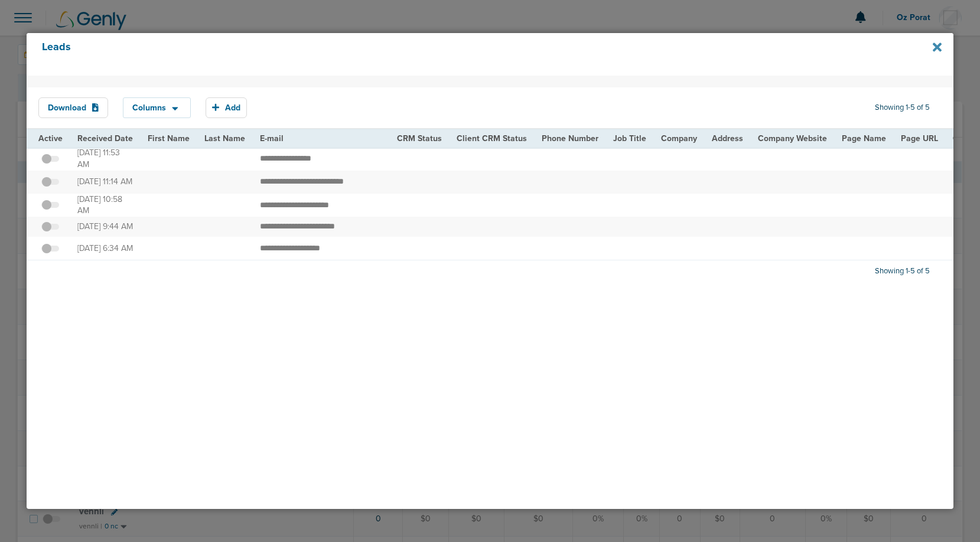 The image size is (980, 542). What do you see at coordinates (447, 54) in the screenshot?
I see `h4: Leads` at bounding box center [447, 54].